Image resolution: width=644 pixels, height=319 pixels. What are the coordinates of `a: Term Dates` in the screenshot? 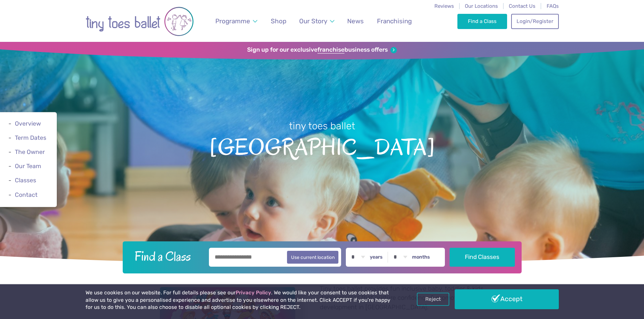 It's located at (30, 138).